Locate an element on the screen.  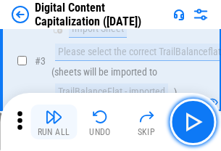
span: # 3 is located at coordinates (40, 61).